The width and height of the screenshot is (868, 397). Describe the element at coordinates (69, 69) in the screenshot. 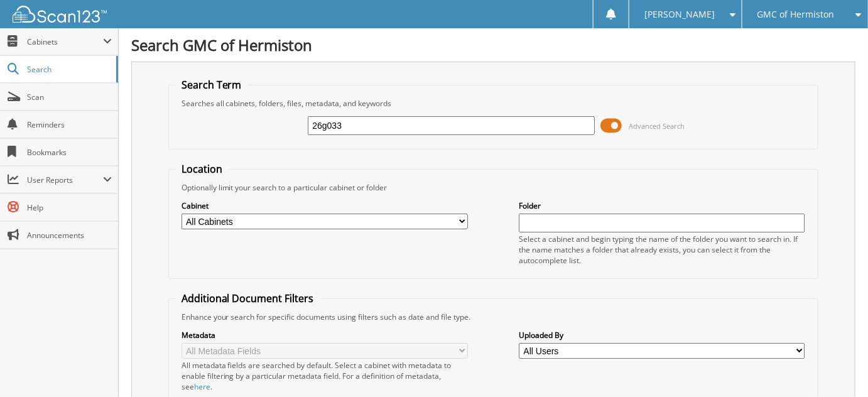

I see `span: Search` at that location.